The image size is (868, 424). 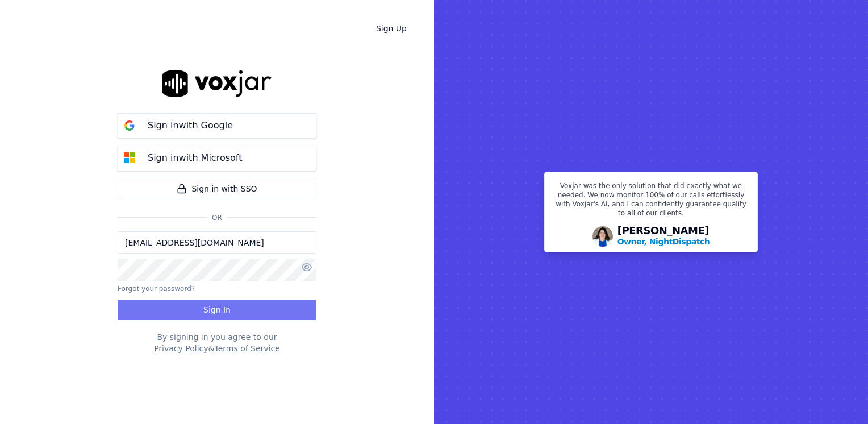 What do you see at coordinates (217, 242) in the screenshot?
I see `input: Email` at bounding box center [217, 242].